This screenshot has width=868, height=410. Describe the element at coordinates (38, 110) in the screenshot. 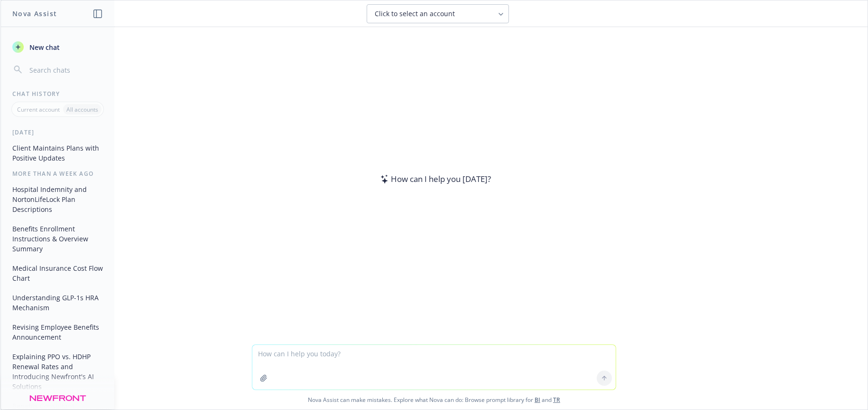

I see `p: Current account` at that location.